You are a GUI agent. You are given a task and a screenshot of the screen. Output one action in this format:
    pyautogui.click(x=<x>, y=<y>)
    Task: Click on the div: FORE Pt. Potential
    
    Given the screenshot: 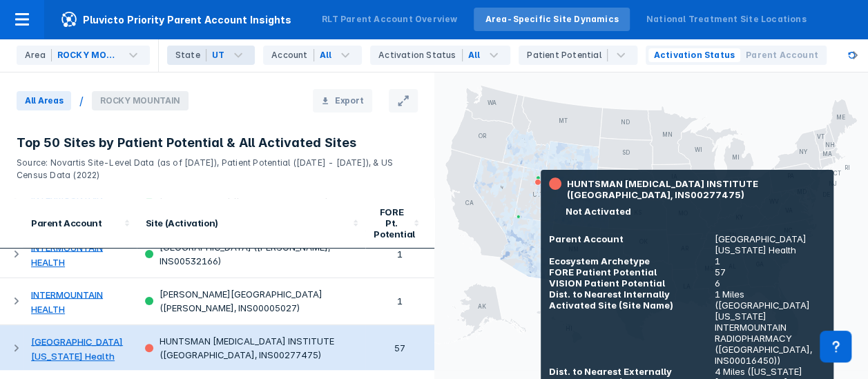 What is the action you would take?
    pyautogui.click(x=390, y=223)
    